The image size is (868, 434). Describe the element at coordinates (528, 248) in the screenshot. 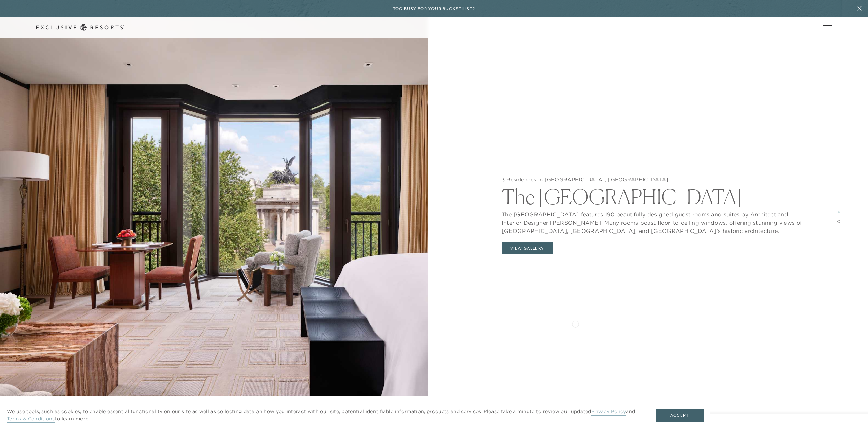

I see `button: View Gallery` at that location.